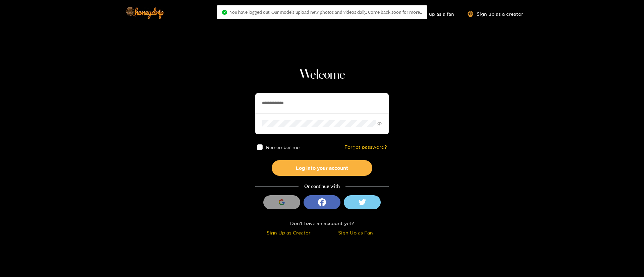 The height and width of the screenshot is (277, 644). I want to click on a: Forgot password?, so click(365, 147).